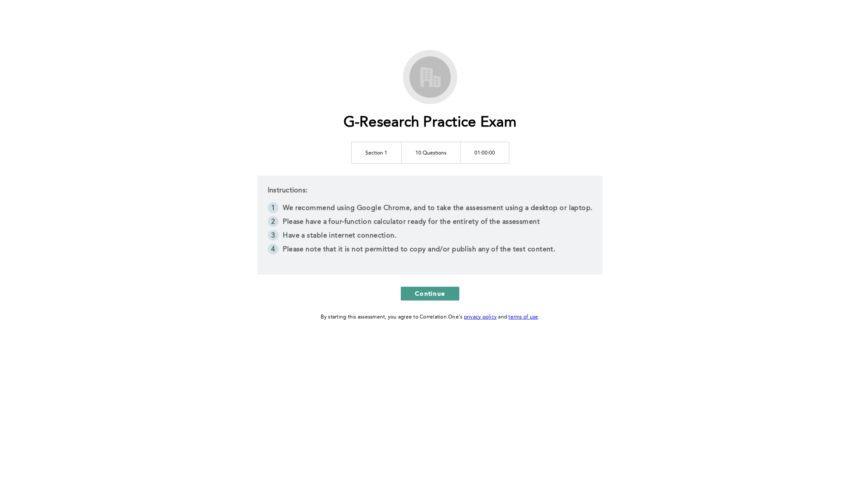 The height and width of the screenshot is (504, 860). I want to click on li: Please have a four-function calculator ready for the entirety of the assessment, so click(430, 223).